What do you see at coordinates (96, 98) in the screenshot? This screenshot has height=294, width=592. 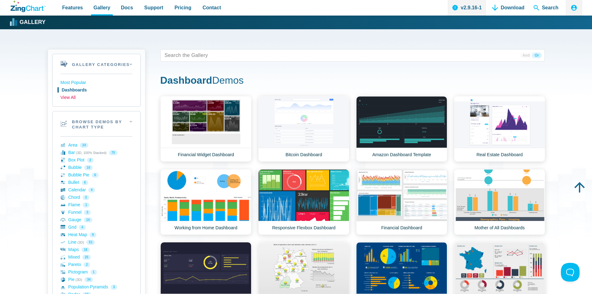 I see `a: View All` at bounding box center [96, 98].